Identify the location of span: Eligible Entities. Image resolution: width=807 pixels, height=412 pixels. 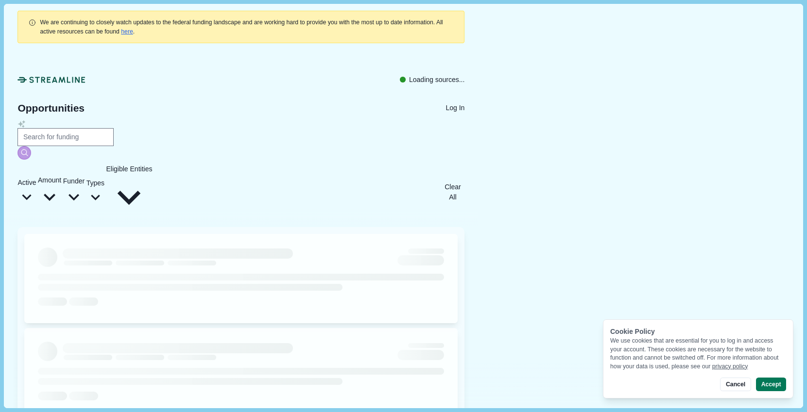
(129, 169).